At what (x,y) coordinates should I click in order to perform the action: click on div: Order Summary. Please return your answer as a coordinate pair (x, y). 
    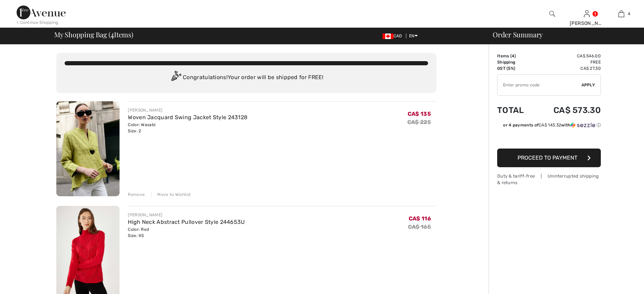
    Looking at the image, I should click on (562, 35).